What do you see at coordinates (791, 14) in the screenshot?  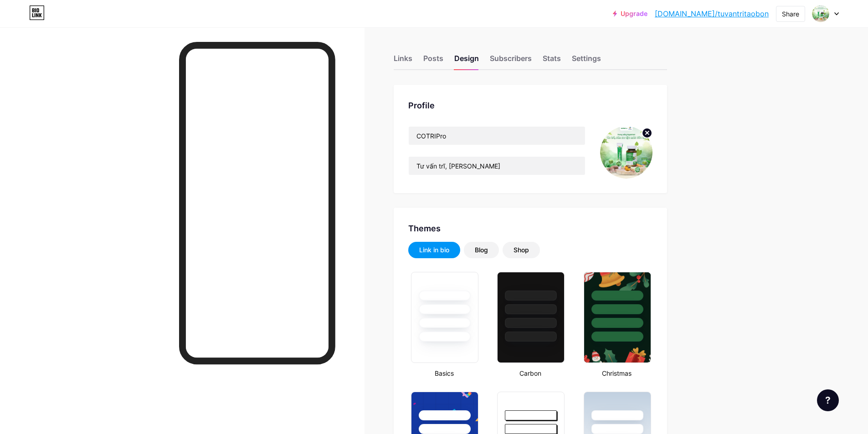 I see `div: Share` at bounding box center [791, 14].